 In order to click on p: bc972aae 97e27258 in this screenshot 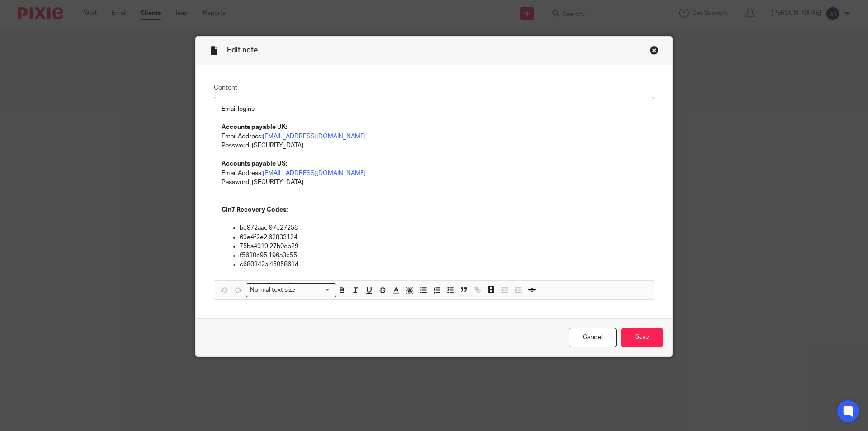, I will do `click(443, 228)`.